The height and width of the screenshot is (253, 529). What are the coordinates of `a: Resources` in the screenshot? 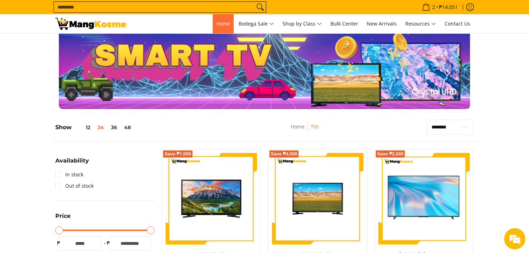 It's located at (421, 24).